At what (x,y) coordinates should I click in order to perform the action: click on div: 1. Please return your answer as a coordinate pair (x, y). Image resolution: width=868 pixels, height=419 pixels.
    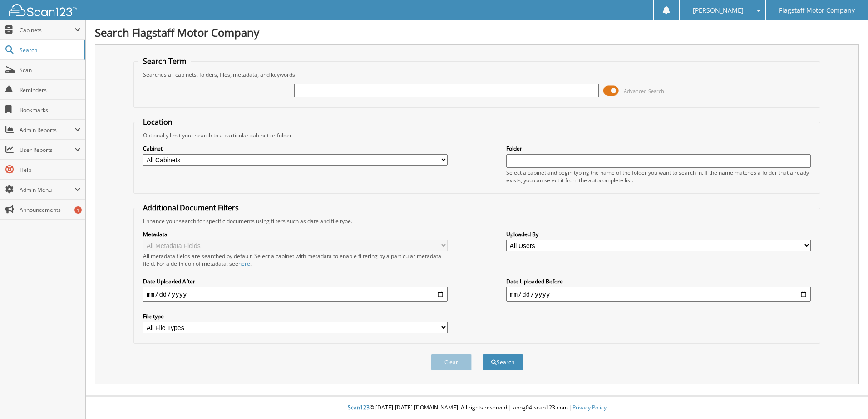
    Looking at the image, I should click on (78, 210).